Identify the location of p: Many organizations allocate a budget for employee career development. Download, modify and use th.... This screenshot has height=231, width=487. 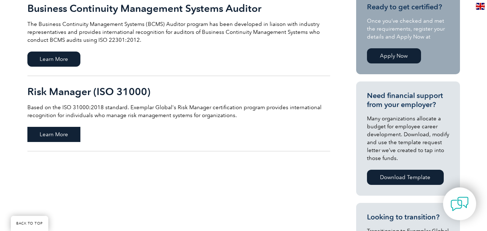
(408, 138).